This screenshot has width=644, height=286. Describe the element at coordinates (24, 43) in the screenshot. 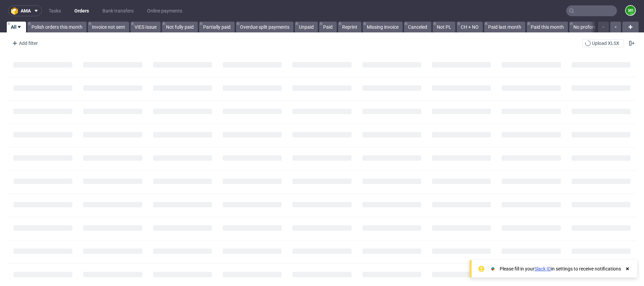

I see `div: Add filter` at that location.